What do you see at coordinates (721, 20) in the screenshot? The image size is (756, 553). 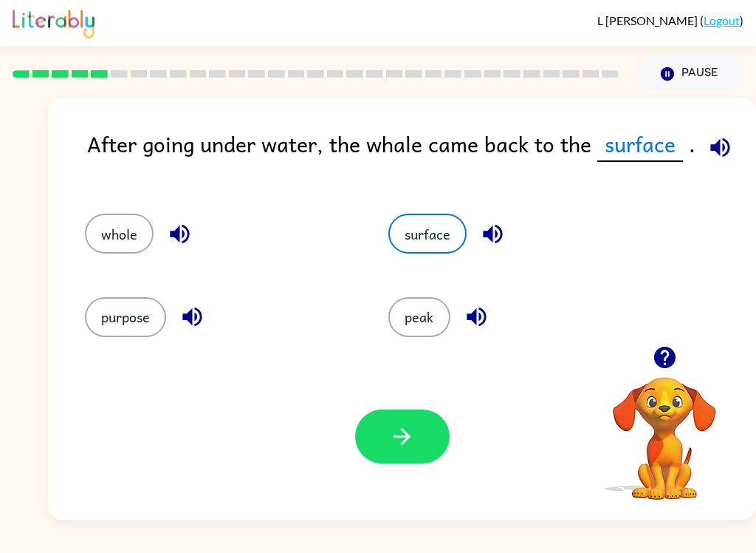 I see `a: Logout` at bounding box center [721, 20].